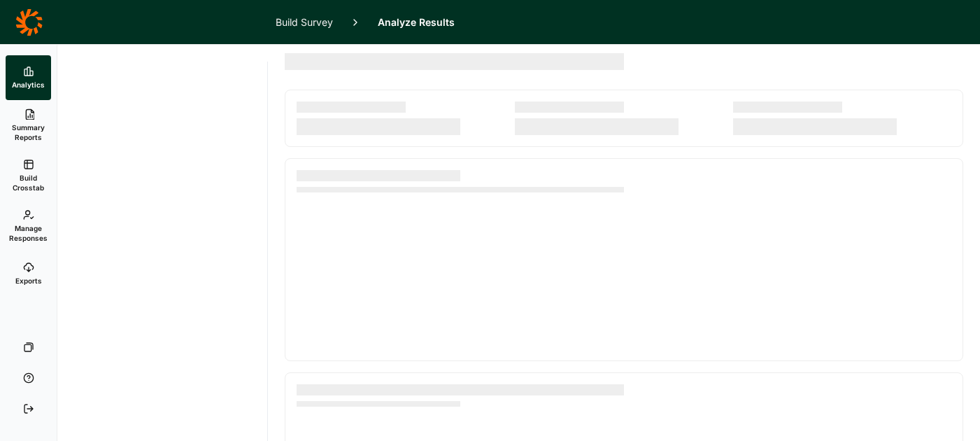  What do you see at coordinates (28, 183) in the screenshot?
I see `span: Build Crosstab` at bounding box center [28, 183].